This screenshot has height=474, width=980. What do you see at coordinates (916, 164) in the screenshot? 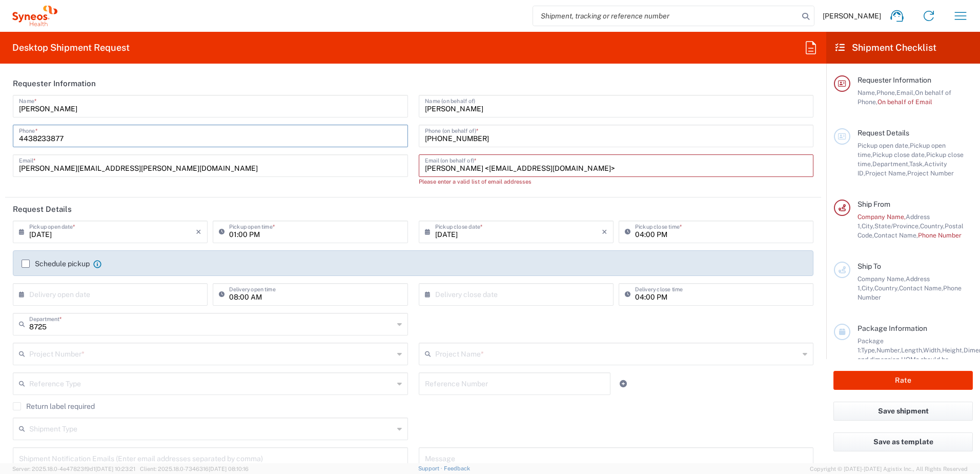
I see `span: Task,` at bounding box center [916, 164].